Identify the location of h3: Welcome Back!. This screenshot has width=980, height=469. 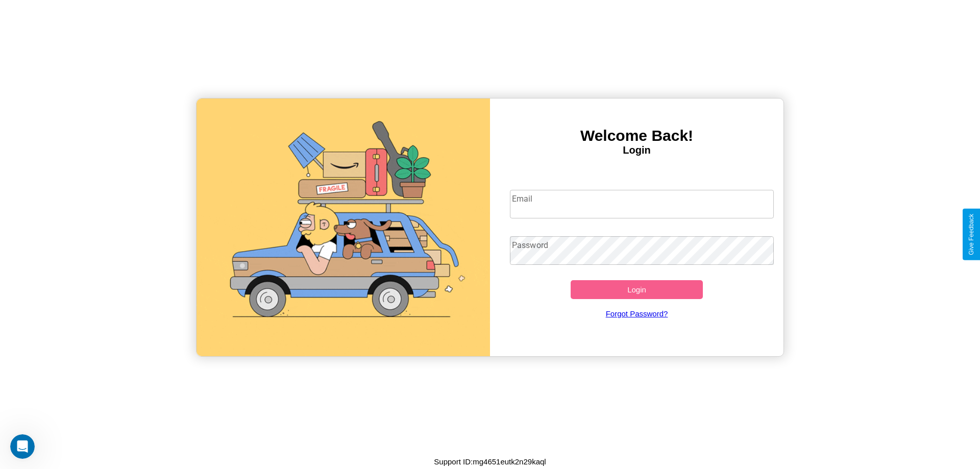
(636, 136).